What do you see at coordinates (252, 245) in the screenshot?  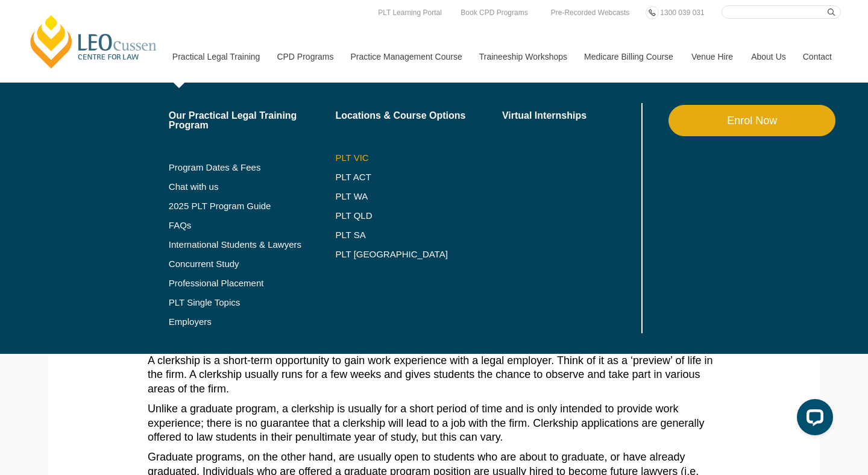 I see `a: International Students & Lawyers` at bounding box center [252, 245].